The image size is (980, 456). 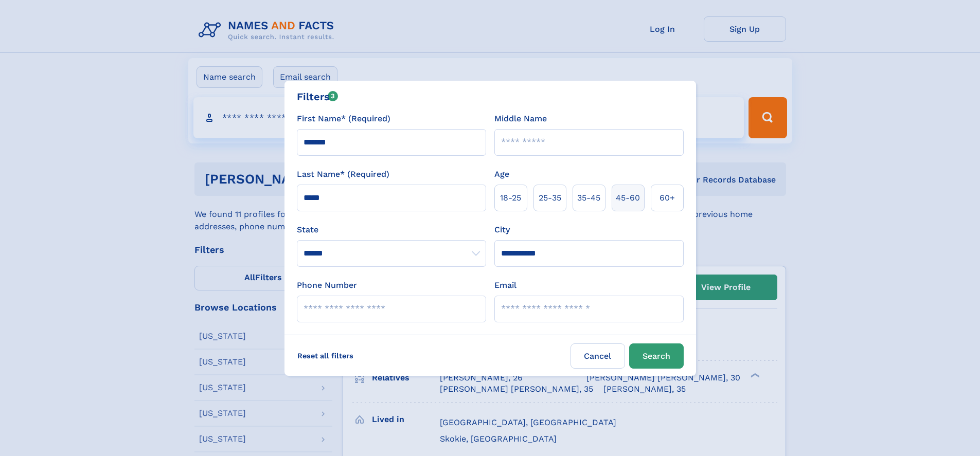 I want to click on label: Cancel, so click(x=598, y=356).